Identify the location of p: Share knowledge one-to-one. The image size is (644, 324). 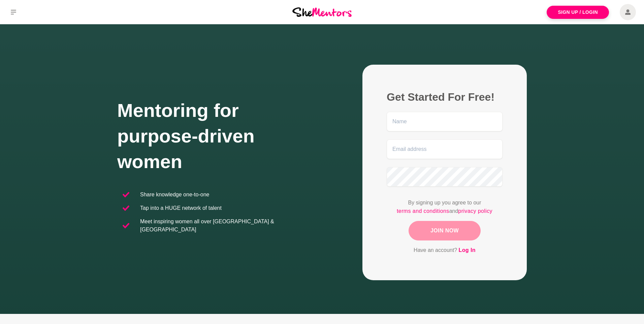
(175, 195).